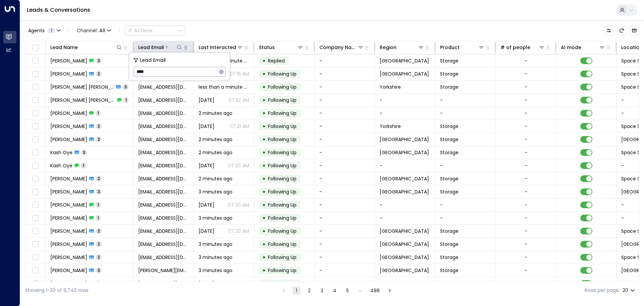 The image size is (644, 306). What do you see at coordinates (164, 139) in the screenshot?
I see `span: b.gille14@eabjm.org` at bounding box center [164, 139].